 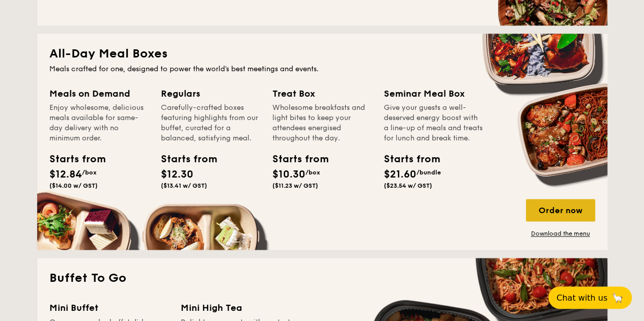 I want to click on span: $21.60, so click(x=400, y=175).